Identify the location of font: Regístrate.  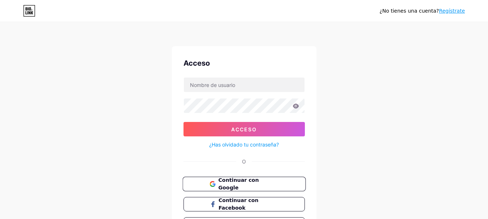
(452, 11).